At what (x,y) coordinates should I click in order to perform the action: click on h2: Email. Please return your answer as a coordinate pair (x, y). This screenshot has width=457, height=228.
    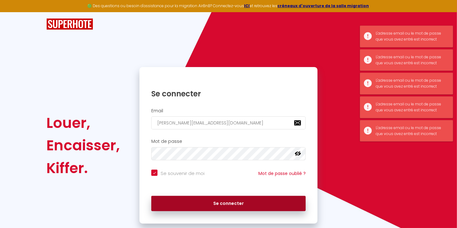
    Looking at the image, I should click on (229, 111).